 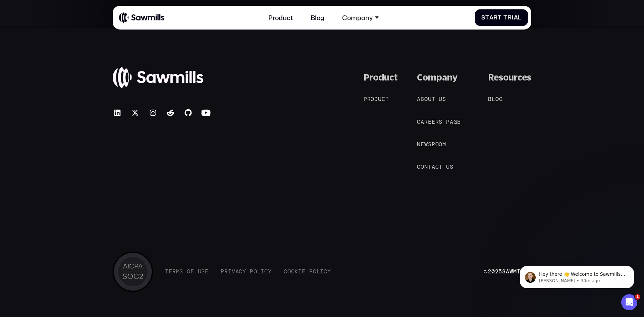 I want to click on a: Blog, so click(x=499, y=99).